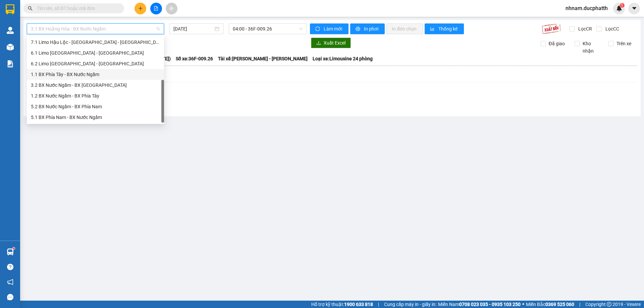 This screenshot has height=308, width=644. I want to click on div: 5.1 BX Phía Nam - BX Nước Ngầm, so click(95, 117).